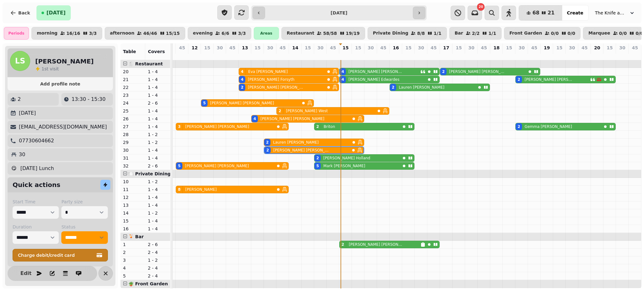  What do you see at coordinates (36, 141) in the screenshot?
I see `p: 07730604662` at bounding box center [36, 141].